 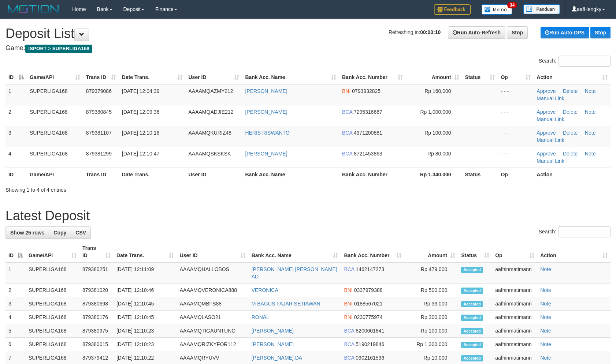 What do you see at coordinates (96, 331) in the screenshot?
I see `td: 879380975` at bounding box center [96, 331].